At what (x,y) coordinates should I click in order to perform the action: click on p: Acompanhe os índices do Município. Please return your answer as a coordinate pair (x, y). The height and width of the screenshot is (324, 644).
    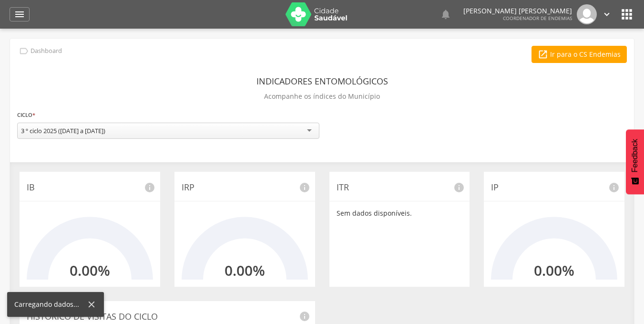
    Looking at the image, I should click on (321, 96).